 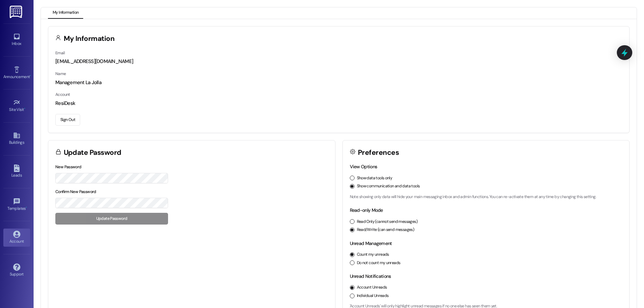 What do you see at coordinates (17, 106) in the screenshot?
I see `a: Site Visit •` at bounding box center [17, 106].